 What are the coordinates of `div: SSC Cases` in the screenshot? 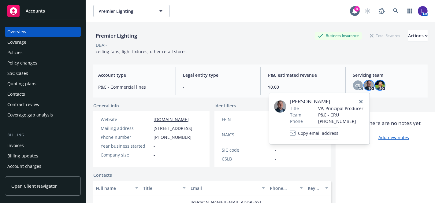 It's located at (18, 73).